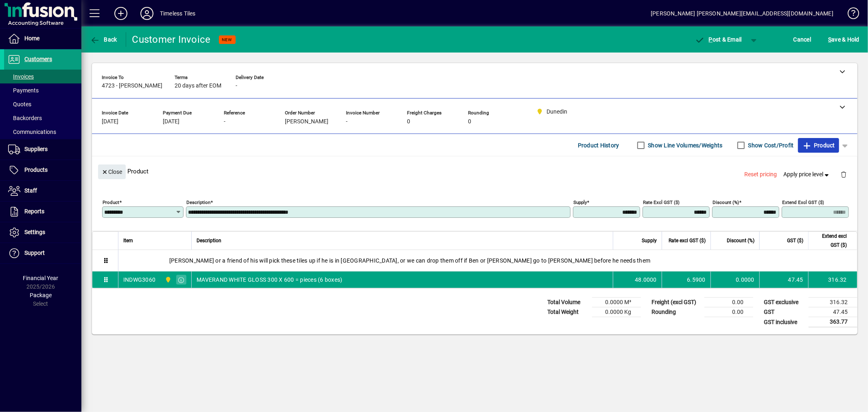 This screenshot has height=412, width=868. What do you see at coordinates (198, 202) in the screenshot?
I see `mat-label: Description` at bounding box center [198, 202].